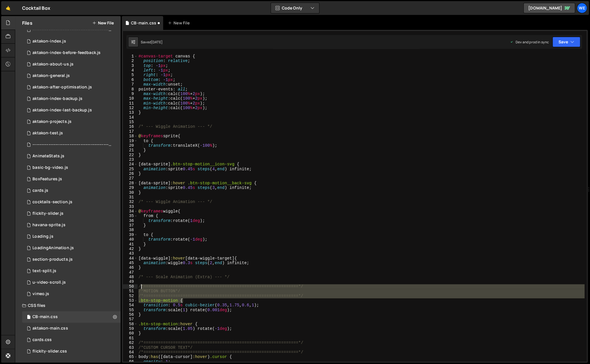  I want to click on div: aktakon-index.js, so click(49, 41).